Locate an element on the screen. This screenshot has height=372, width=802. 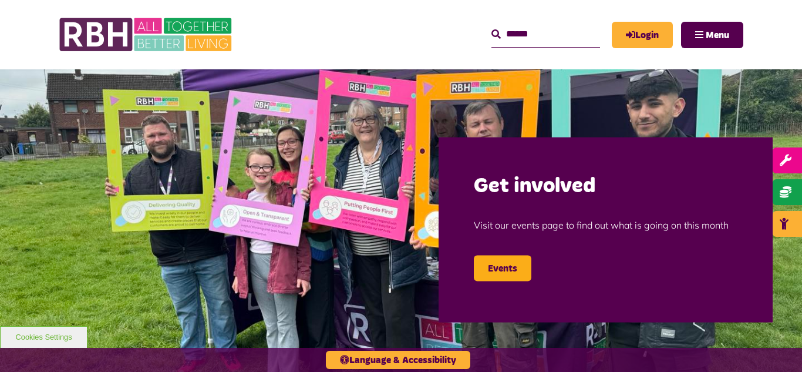
button: Language & Accessibility is located at coordinates (398, 359).